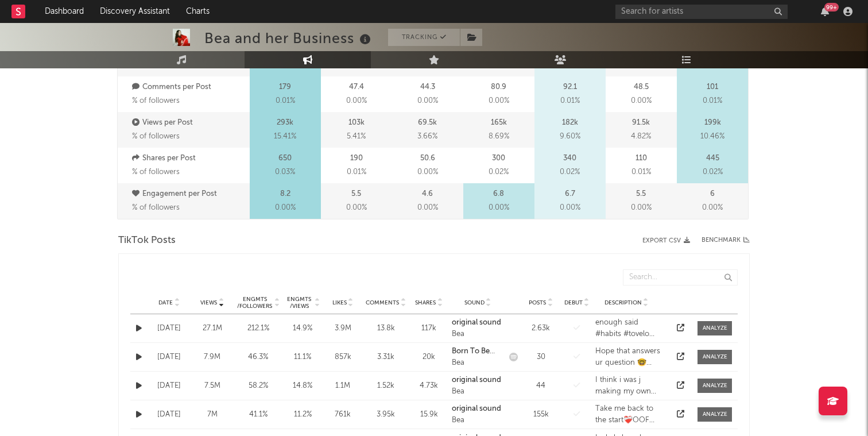 The width and height of the screenshot is (868, 436). What do you see at coordinates (477, 322) in the screenshot?
I see `strong: original sound` at bounding box center [477, 322].